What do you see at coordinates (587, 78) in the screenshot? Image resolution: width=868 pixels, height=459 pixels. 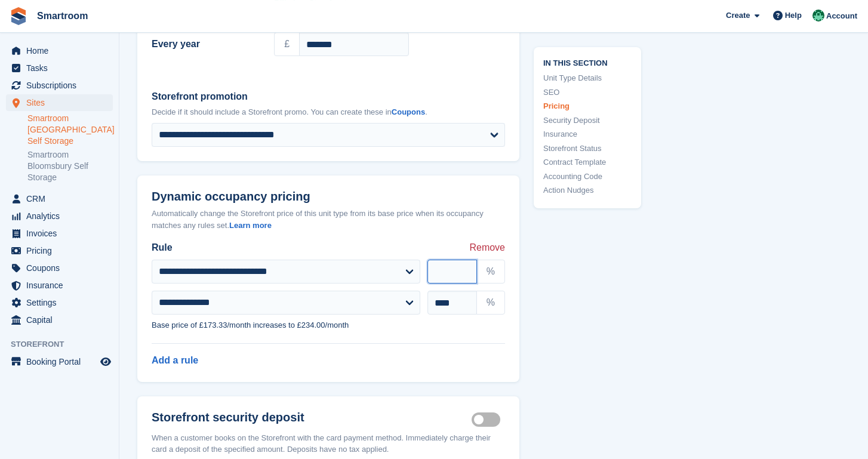 I see `a: Unit Type Details` at bounding box center [587, 78].